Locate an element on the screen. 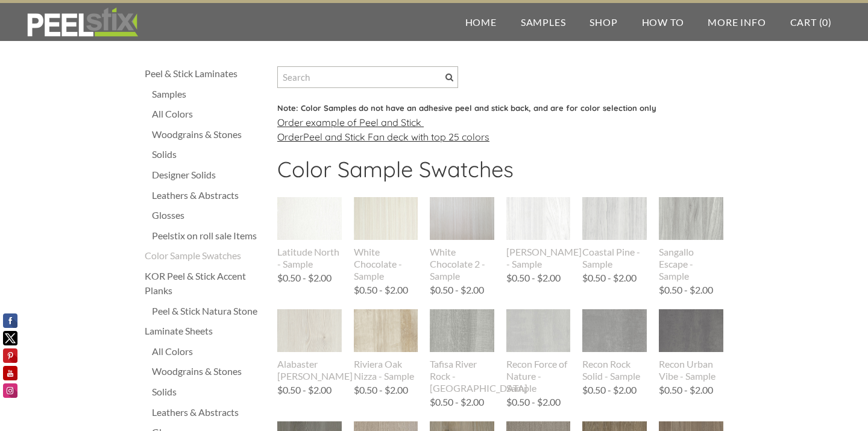  a: Peel and Stick Fan deck with top 25 colors is located at coordinates (396, 137).